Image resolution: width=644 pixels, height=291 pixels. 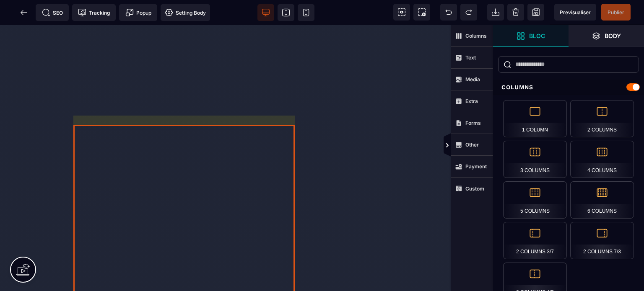 What do you see at coordinates (535, 200) in the screenshot?
I see `div: 5 Columns` at bounding box center [535, 200].